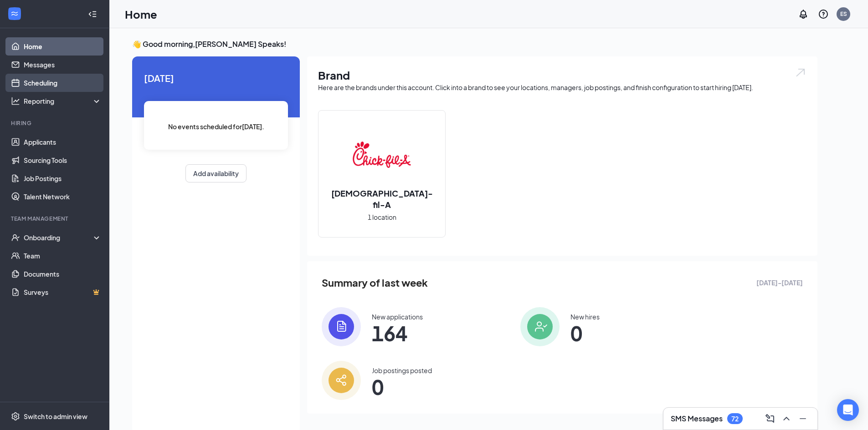 The height and width of the screenshot is (430, 868). I want to click on a: Talent Network, so click(62, 197).